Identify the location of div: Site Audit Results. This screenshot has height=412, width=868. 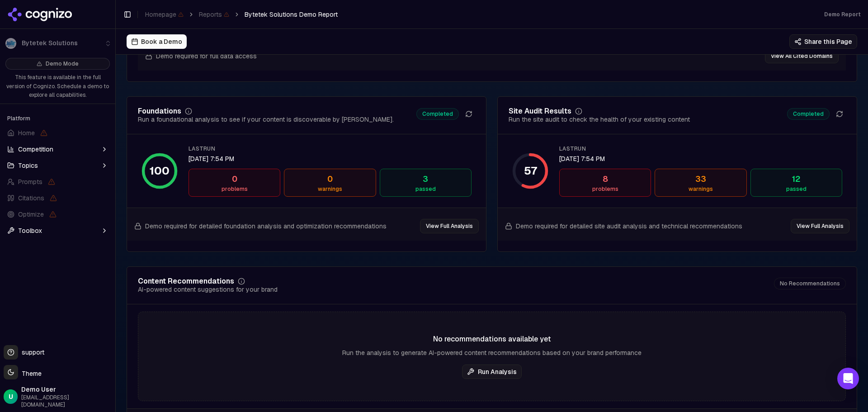
(540, 111).